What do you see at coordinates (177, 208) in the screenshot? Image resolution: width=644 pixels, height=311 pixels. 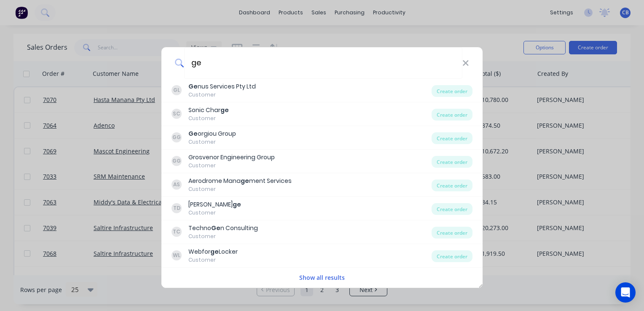 I see `div: TD` at bounding box center [177, 208].